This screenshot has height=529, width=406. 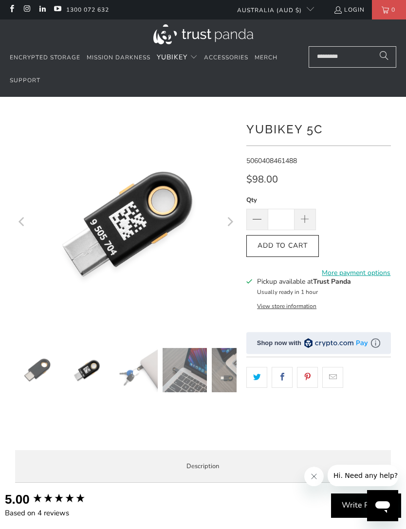 What do you see at coordinates (118, 57) in the screenshot?
I see `a: Mission Darkness` at bounding box center [118, 57].